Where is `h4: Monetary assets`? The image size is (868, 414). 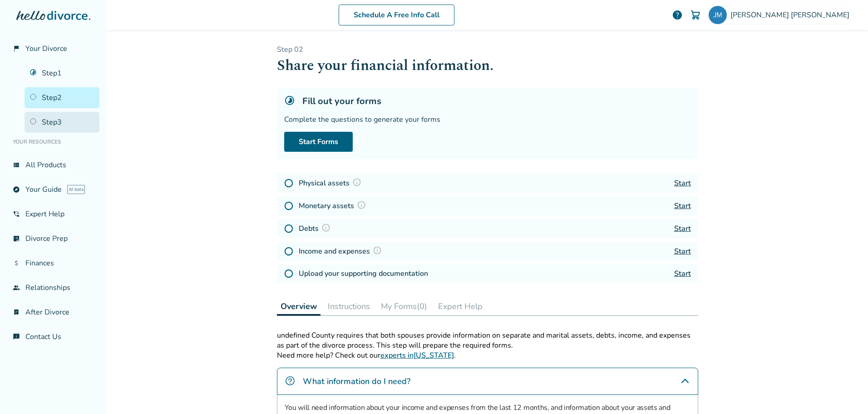 h4: Monetary assets is located at coordinates (334, 205).